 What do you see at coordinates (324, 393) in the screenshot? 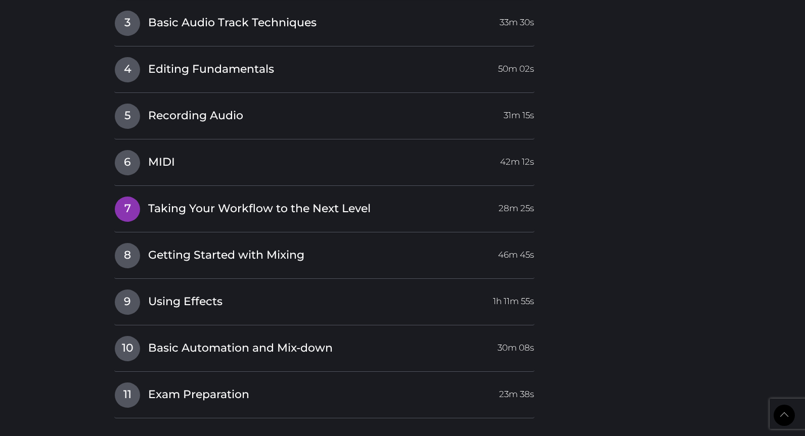
I see `a: 11Exam Preparation23m 38s` at bounding box center [324, 393].